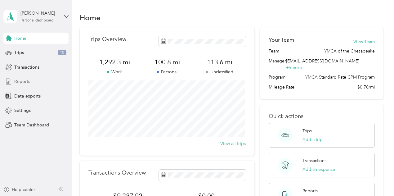 This screenshot has width=394, height=196. I want to click on p: Unclassified, so click(219, 72).